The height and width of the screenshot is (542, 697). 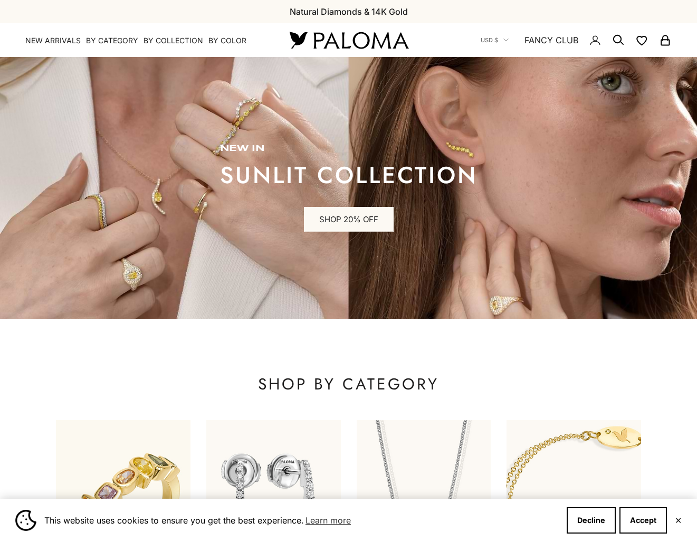 I want to click on p: new in, so click(x=349, y=149).